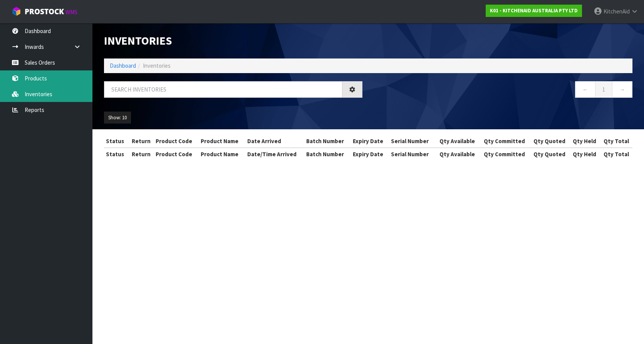  Describe the element at coordinates (275, 154) in the screenshot. I see `th: Date/Time Arrived` at that location.